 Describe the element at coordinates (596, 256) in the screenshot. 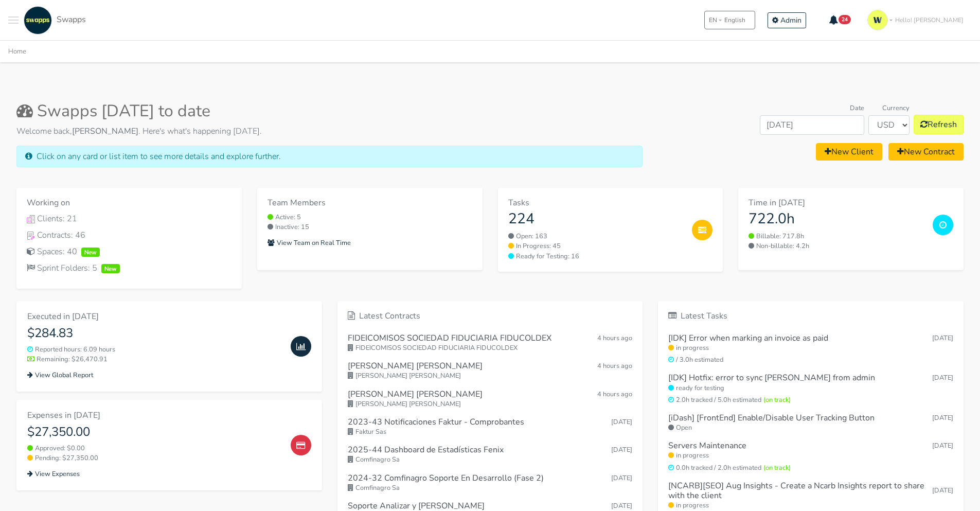

I see `a: Ready for Testing: 16` at that location.